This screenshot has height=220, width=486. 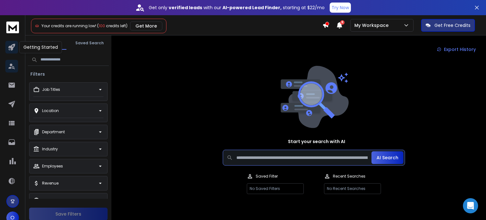 What do you see at coordinates (13, 27) in the screenshot?
I see `img: logo` at bounding box center [13, 27].